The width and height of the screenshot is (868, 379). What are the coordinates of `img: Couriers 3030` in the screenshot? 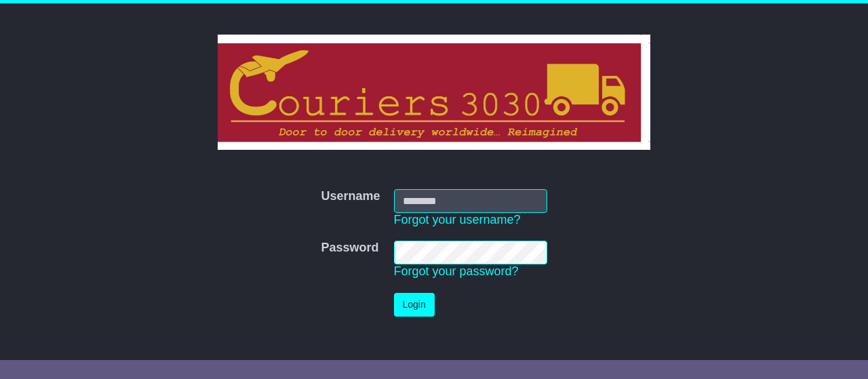 It's located at (434, 92).